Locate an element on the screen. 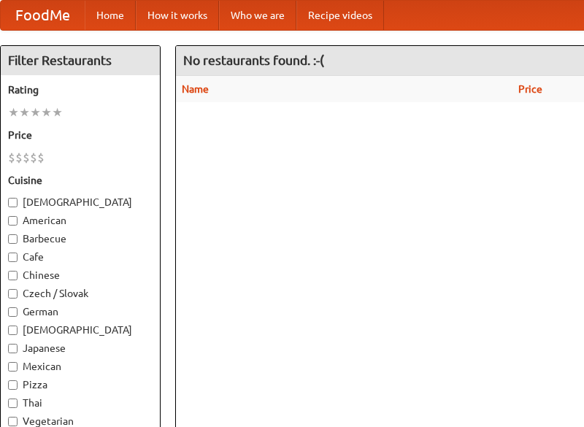  a: FoodMe is located at coordinates (42, 15).